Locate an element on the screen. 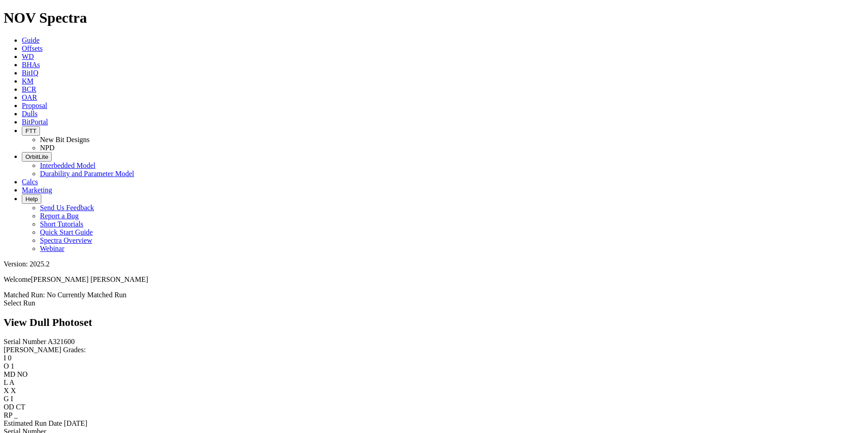 The height and width of the screenshot is (433, 868). span: No Currently Matched Run is located at coordinates (86, 295).